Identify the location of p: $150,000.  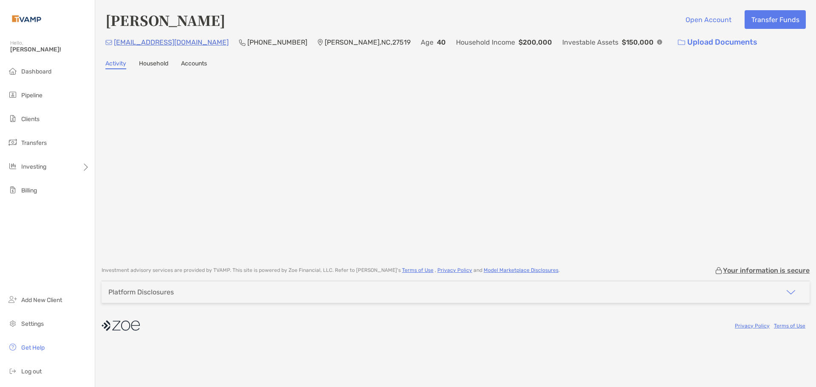
(638, 42).